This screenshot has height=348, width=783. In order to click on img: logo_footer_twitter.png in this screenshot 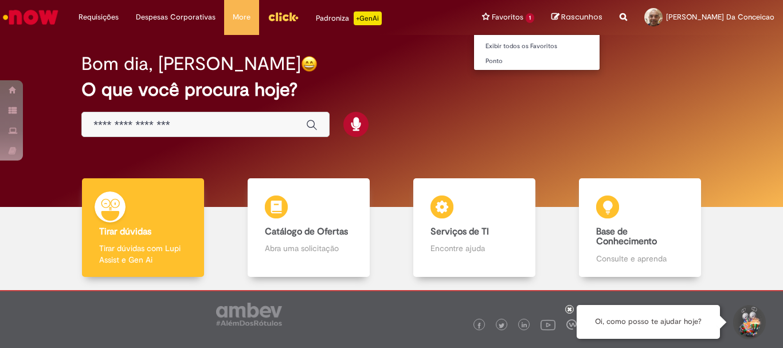, I will do `click(502, 326)`.